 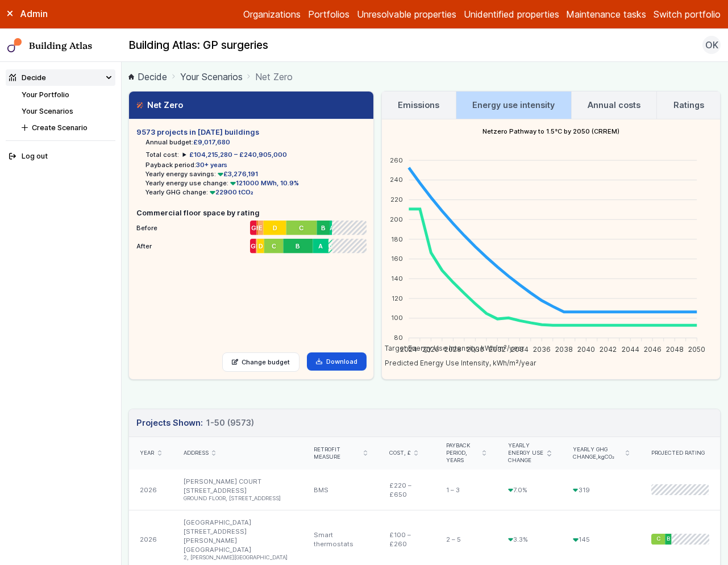 I want to click on tspan: 180, so click(x=396, y=239).